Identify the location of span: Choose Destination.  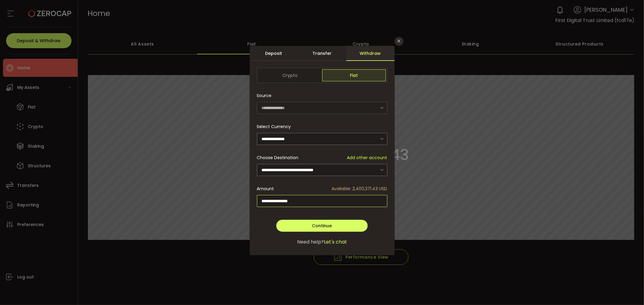
(278, 158).